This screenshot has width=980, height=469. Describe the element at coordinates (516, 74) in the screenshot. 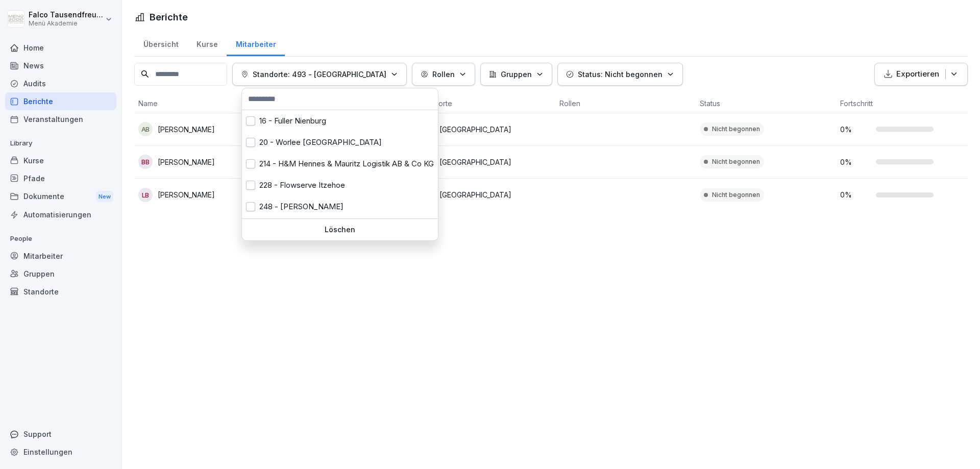

I see `p: Gruppen` at that location.